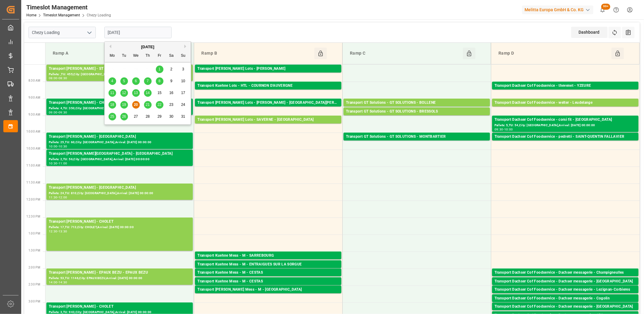 This screenshot has width=644, height=314. What do you see at coordinates (136, 81) in the screenshot?
I see `span: 6` at bounding box center [136, 81].